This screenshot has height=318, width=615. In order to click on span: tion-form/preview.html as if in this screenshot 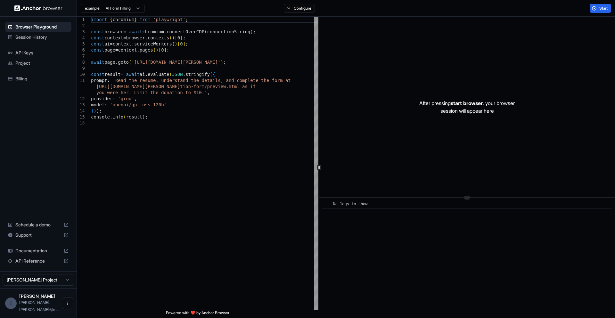, I will do `click(218, 86)`.